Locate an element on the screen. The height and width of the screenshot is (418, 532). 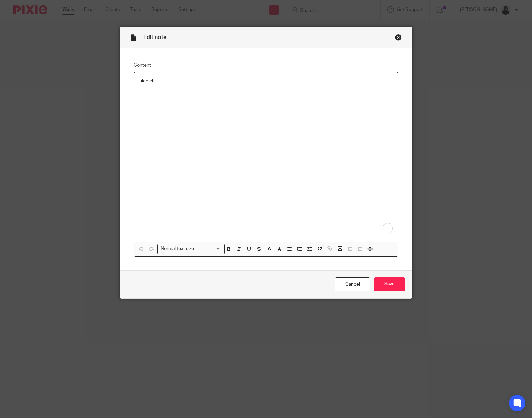
label: Content is located at coordinates (266, 65).